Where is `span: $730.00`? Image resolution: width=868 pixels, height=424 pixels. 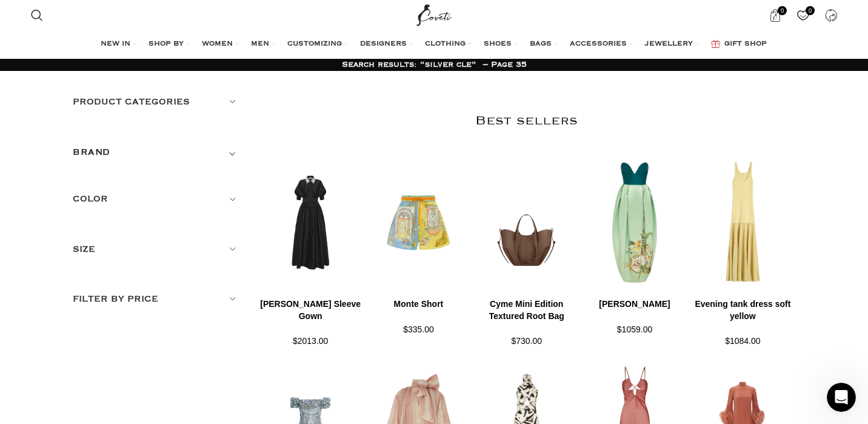
span: $730.00 is located at coordinates (526, 340).